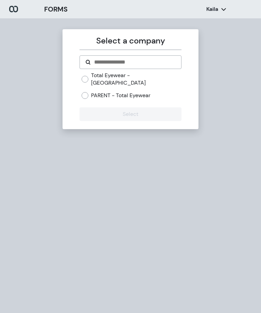  I want to click on label: PARENT - Total Eyewear, so click(121, 96).